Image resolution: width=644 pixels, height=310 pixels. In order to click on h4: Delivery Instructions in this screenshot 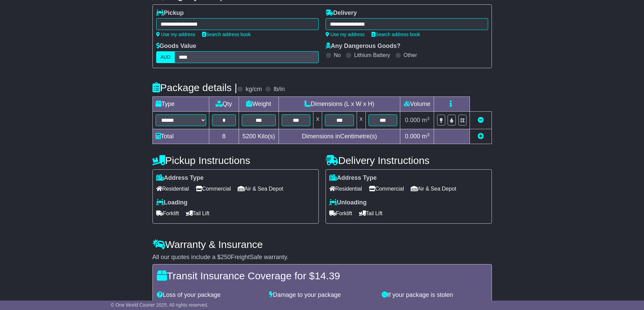, I will do `click(409, 161)`.